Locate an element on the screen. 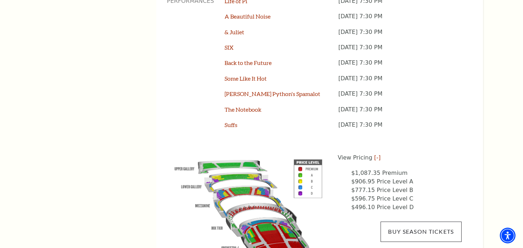  li: $777.15 Price Level B is located at coordinates (406, 190).